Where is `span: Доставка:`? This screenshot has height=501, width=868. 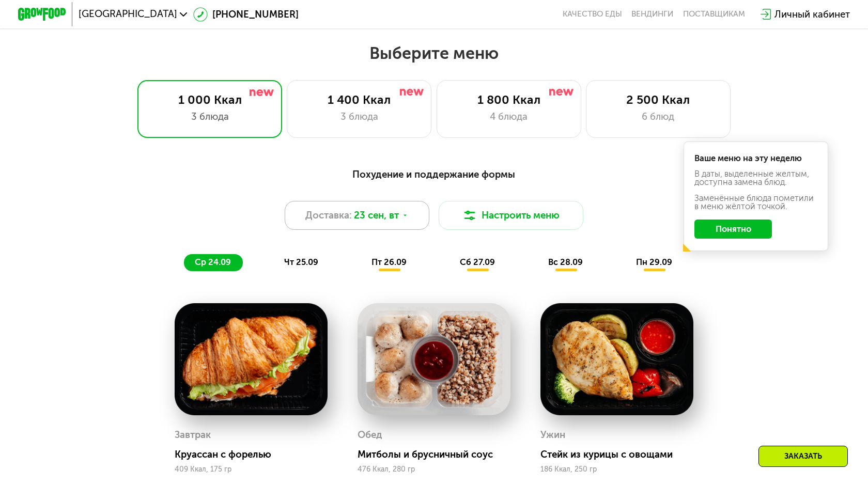 span: Доставка: is located at coordinates (329, 216).